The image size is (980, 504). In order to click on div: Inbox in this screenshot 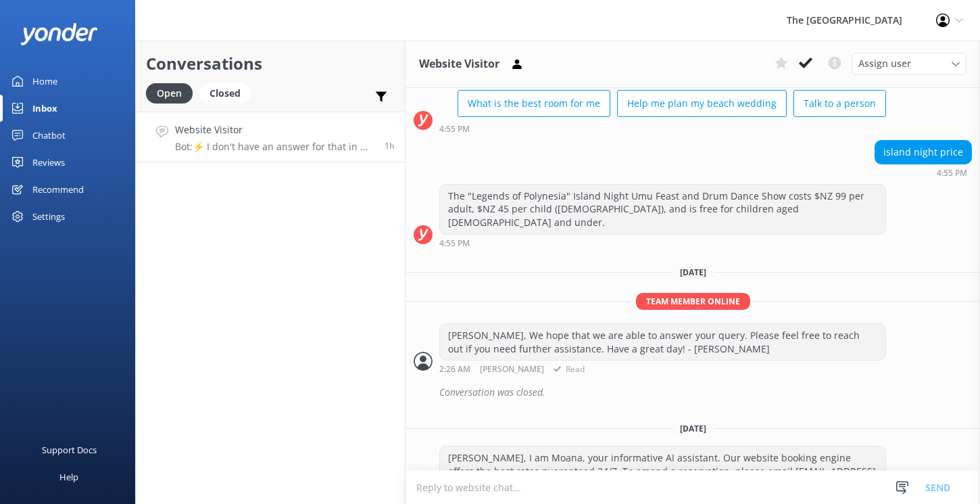, I will do `click(45, 108)`.